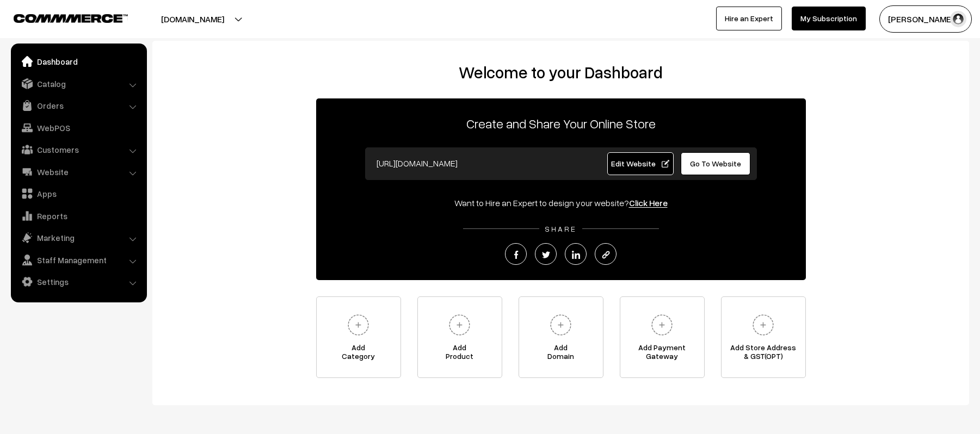  Describe the element at coordinates (648, 202) in the screenshot. I see `a: Click Here` at that location.